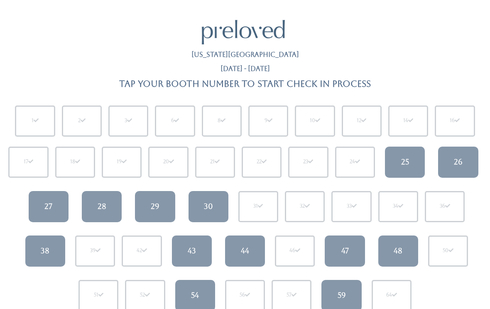 The image size is (490, 309). Describe the element at coordinates (352, 207) in the screenshot. I see `div: 33` at that location.